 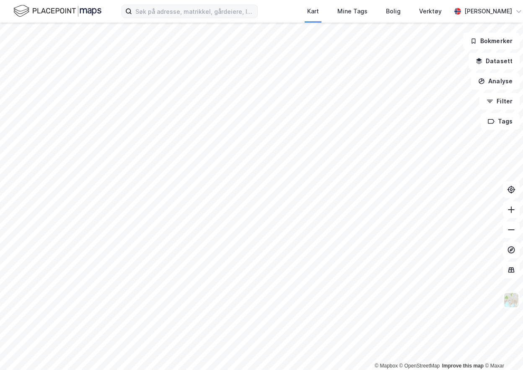 What do you see at coordinates (500, 121) in the screenshot?
I see `button: Tags` at bounding box center [500, 121].